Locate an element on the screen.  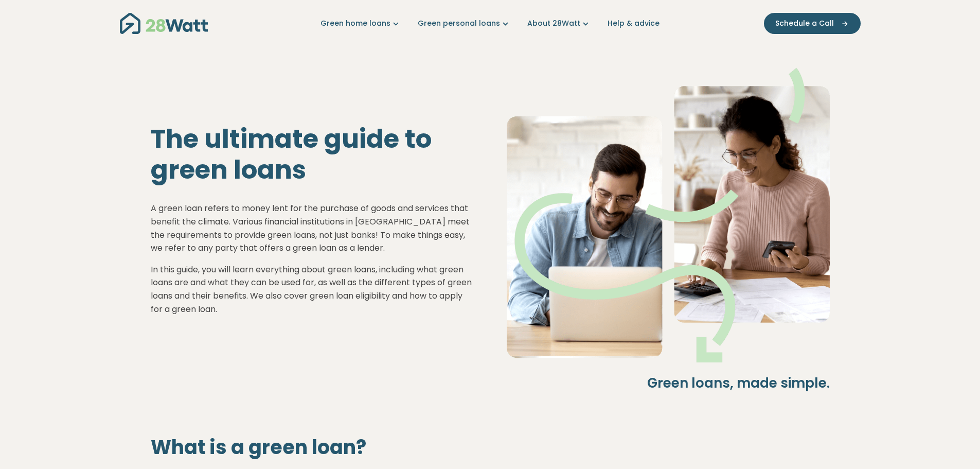
h2: What is a green loan? is located at coordinates (490, 447).